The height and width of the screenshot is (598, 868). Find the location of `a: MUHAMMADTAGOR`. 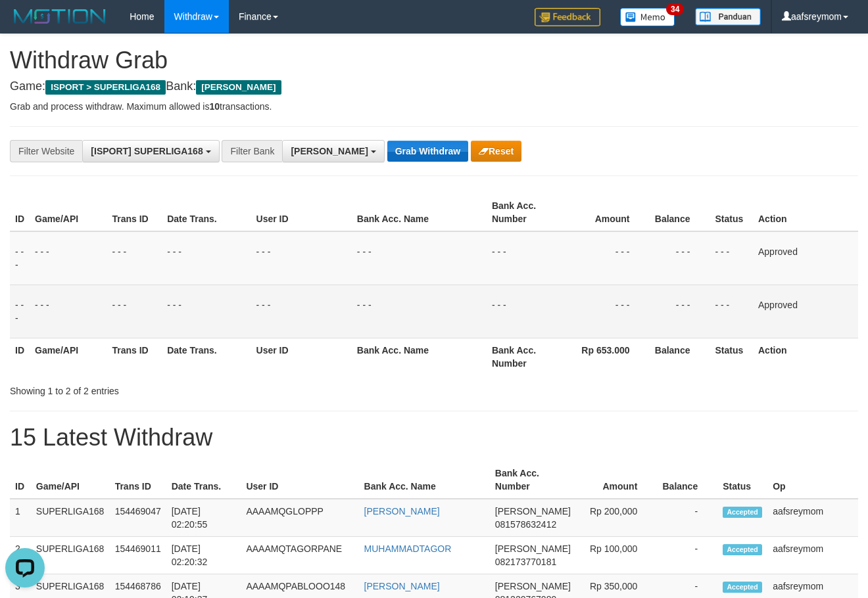

a: MUHAMMADTAGOR is located at coordinates (408, 549).